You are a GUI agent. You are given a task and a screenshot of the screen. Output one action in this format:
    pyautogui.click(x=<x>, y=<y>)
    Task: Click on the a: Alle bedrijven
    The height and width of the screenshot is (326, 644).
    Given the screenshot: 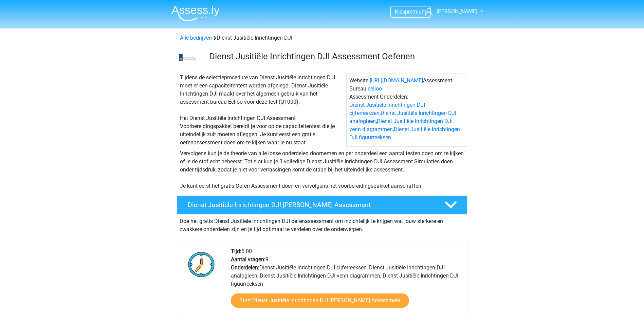 What is the action you would take?
    pyautogui.click(x=196, y=38)
    